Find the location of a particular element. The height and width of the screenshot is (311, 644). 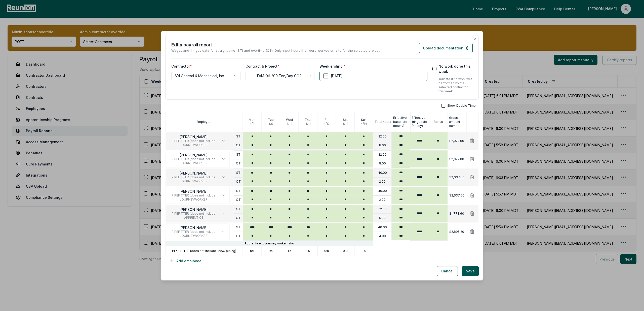

p: 4 / 13 is located at coordinates (345, 124).